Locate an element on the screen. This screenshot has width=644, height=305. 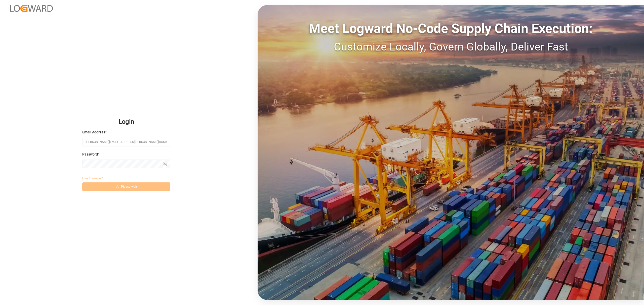
div: Customize Locally, Govern Globally, Deliver Fast is located at coordinates (451, 47).